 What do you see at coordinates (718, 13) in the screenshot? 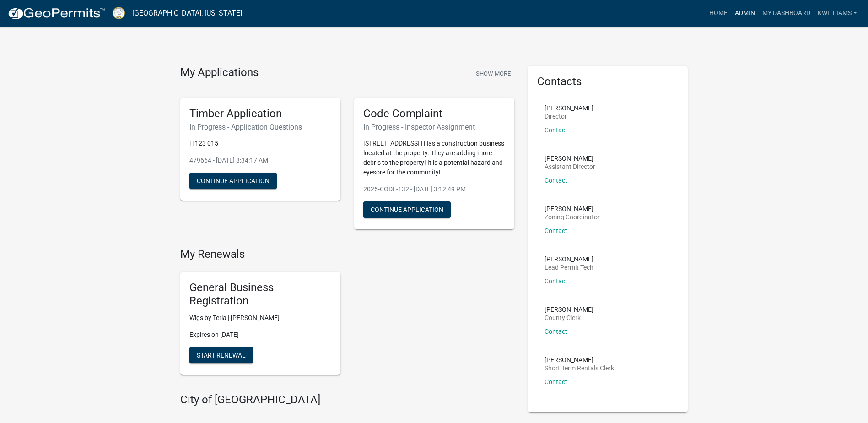
I see `a: Home` at bounding box center [718, 13].